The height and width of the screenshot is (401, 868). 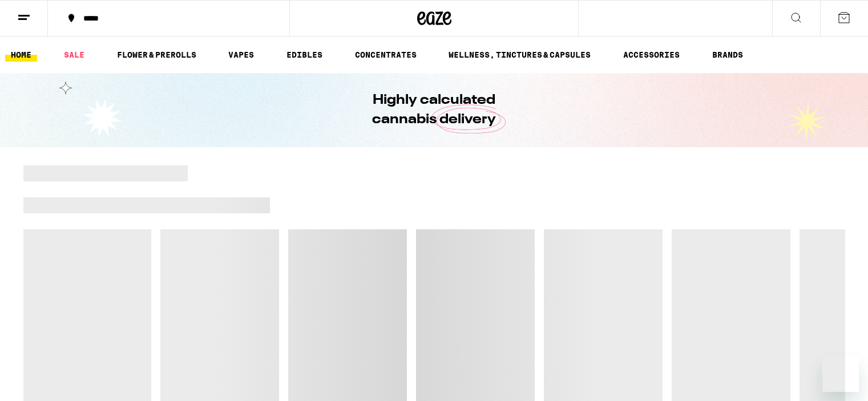 I want to click on a: SALE, so click(x=74, y=54).